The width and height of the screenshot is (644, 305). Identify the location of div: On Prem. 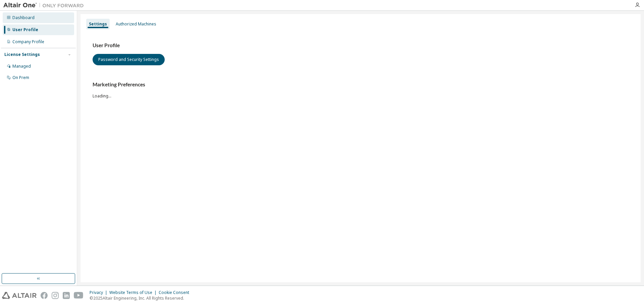
(21, 78).